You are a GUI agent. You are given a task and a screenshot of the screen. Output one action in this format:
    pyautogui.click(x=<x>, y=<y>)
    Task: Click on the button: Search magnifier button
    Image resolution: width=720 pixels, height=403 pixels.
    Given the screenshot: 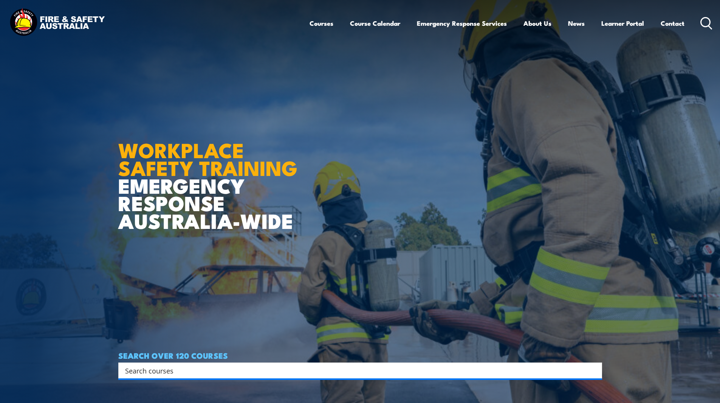 What is the action you would take?
    pyautogui.click(x=595, y=370)
    